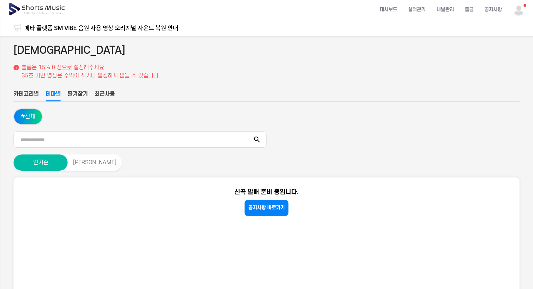 The height and width of the screenshot is (289, 533). I want to click on button: #전체, so click(28, 116).